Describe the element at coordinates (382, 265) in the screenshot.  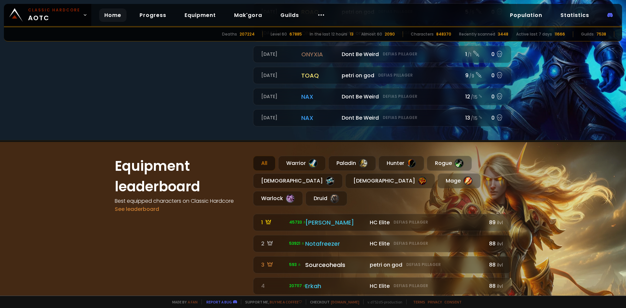
I see `a: 3 593 Sourceoheals petri on godDefias Pillager88ilvl` at that location.